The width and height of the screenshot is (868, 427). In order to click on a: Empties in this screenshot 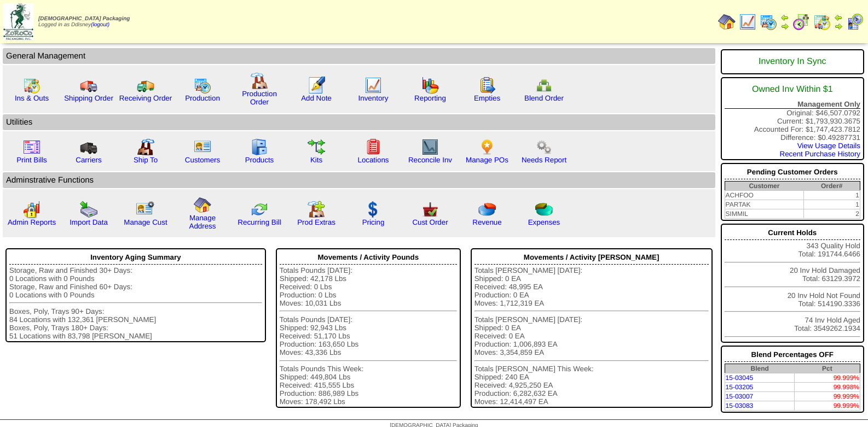, I will do `click(487, 98)`.